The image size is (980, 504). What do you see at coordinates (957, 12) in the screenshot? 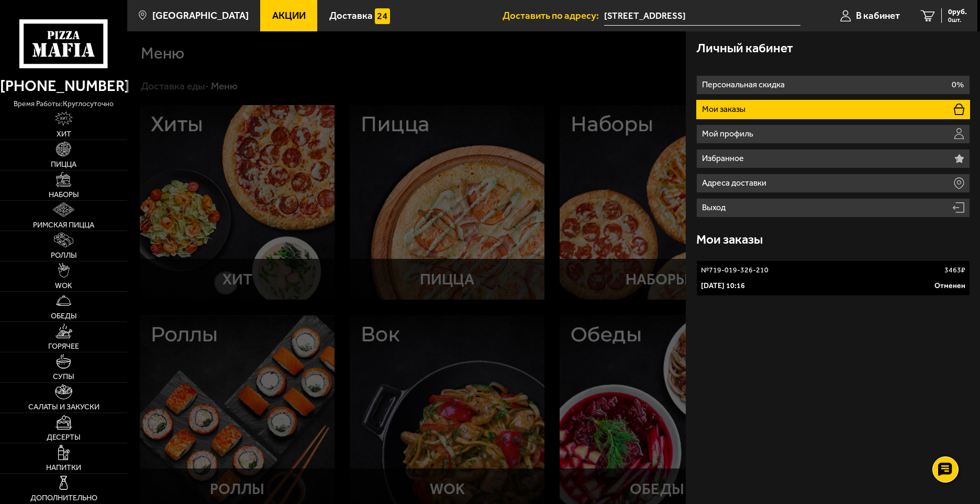
I see `span: 0 руб.` at bounding box center [957, 12].